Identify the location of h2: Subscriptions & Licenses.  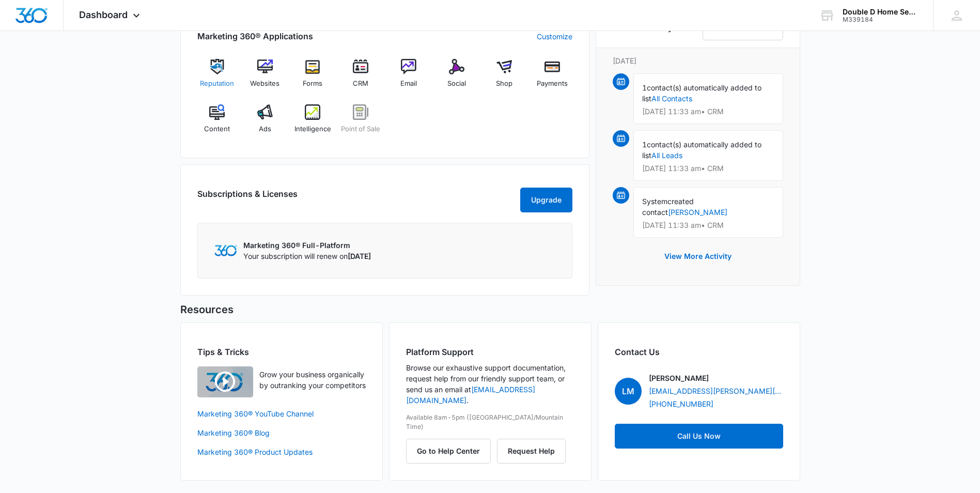
(247, 198).